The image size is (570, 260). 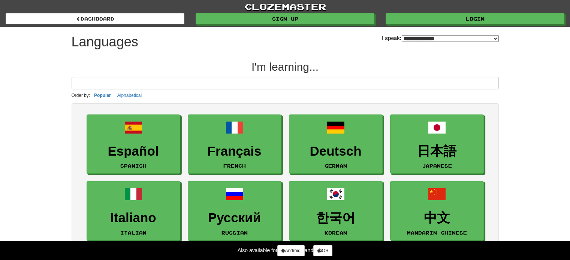 I want to click on h3: Italiano, so click(x=133, y=218).